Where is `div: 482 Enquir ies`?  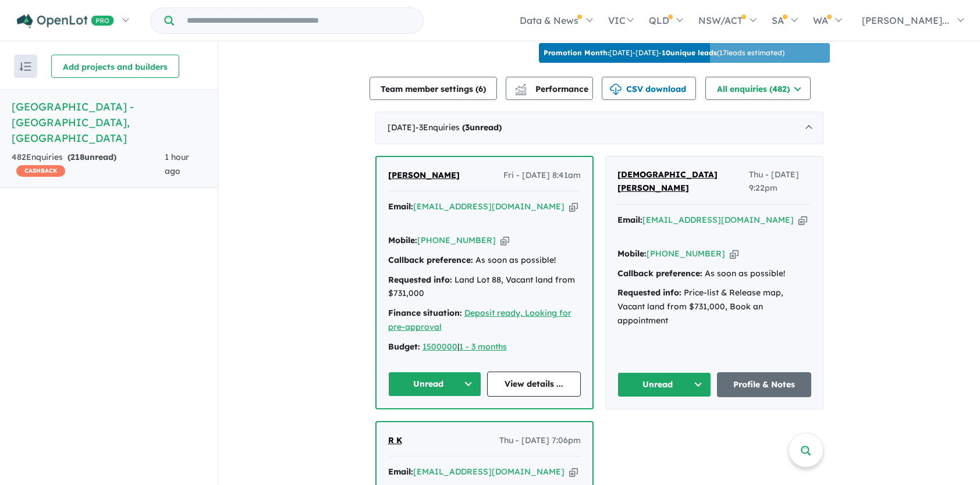
div: 482 Enquir ies is located at coordinates (88, 165).